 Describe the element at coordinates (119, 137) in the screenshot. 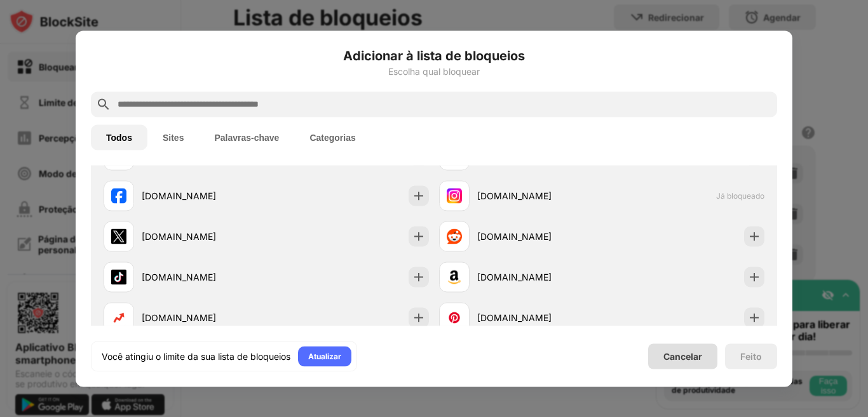

I see `font: Todos` at that location.